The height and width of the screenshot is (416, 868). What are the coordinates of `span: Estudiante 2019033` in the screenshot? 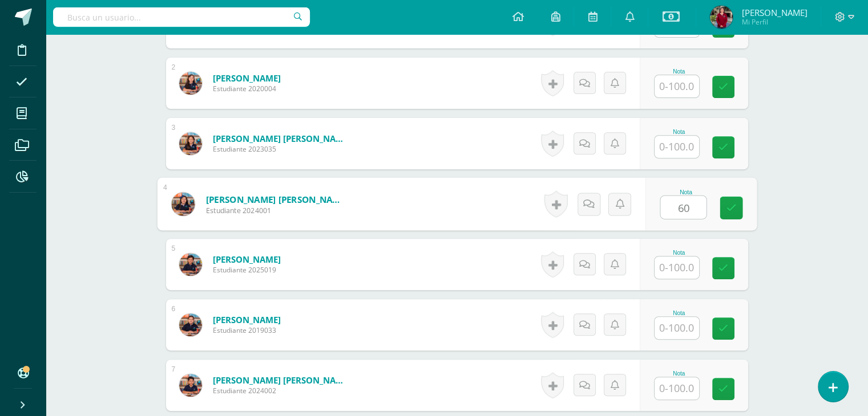 It's located at (246, 330).